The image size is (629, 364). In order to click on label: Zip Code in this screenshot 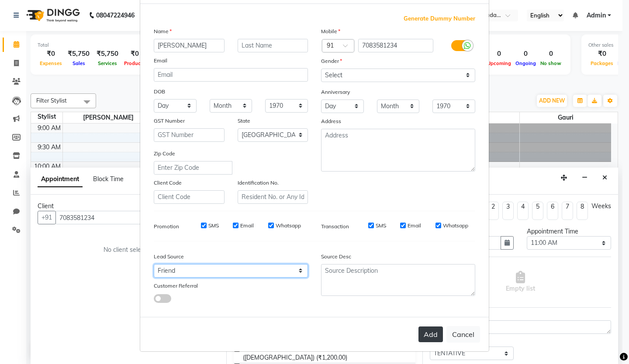, I will do `click(164, 154)`.